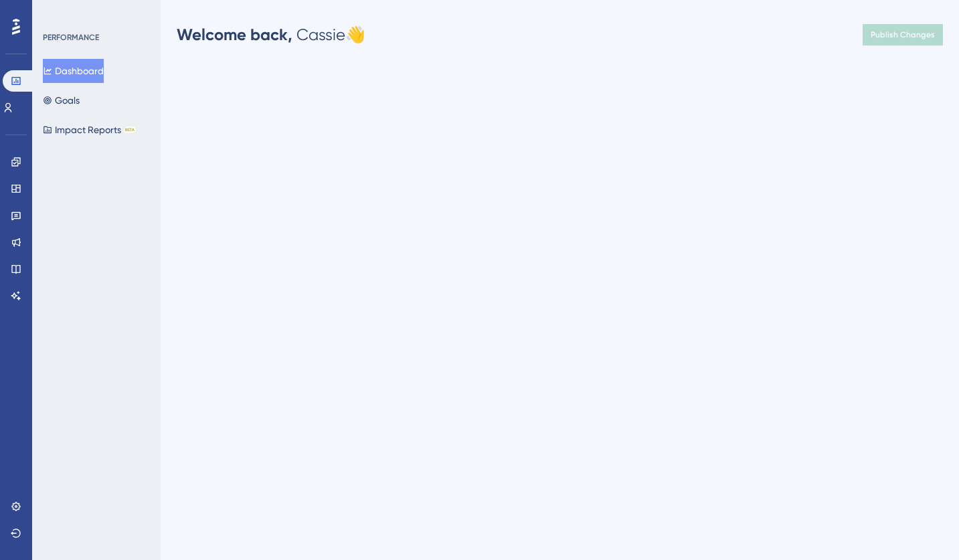 This screenshot has width=959, height=560. I want to click on button: Goals, so click(61, 100).